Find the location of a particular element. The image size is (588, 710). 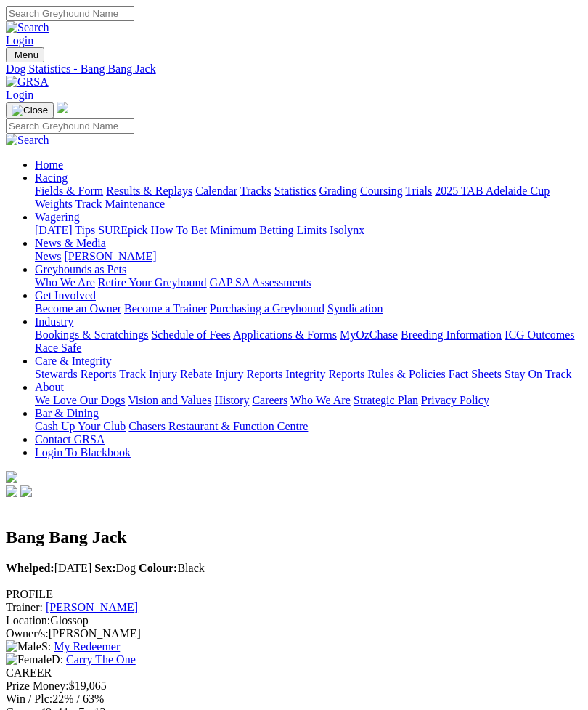

a: Grading is located at coordinates (338, 190).